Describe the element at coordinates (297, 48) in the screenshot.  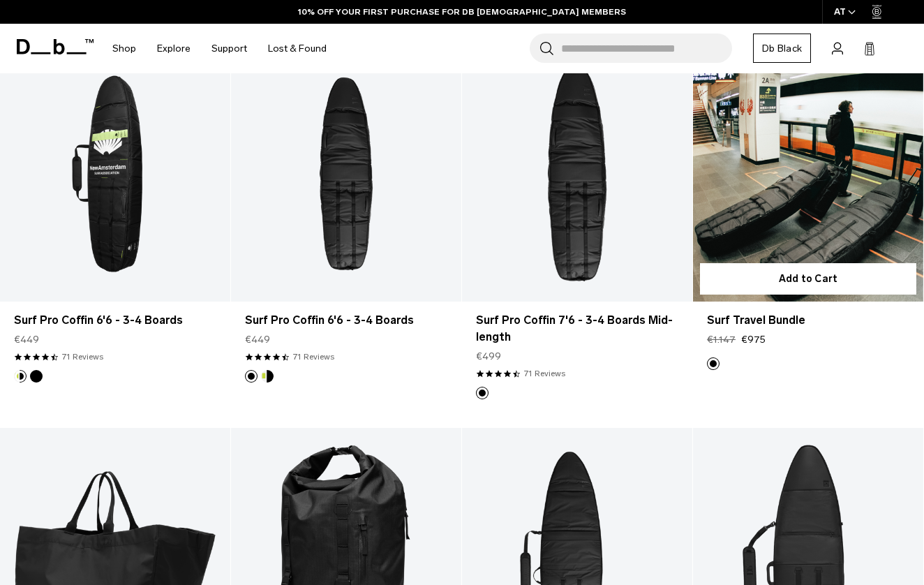
I see `a: Lost & Found` at that location.